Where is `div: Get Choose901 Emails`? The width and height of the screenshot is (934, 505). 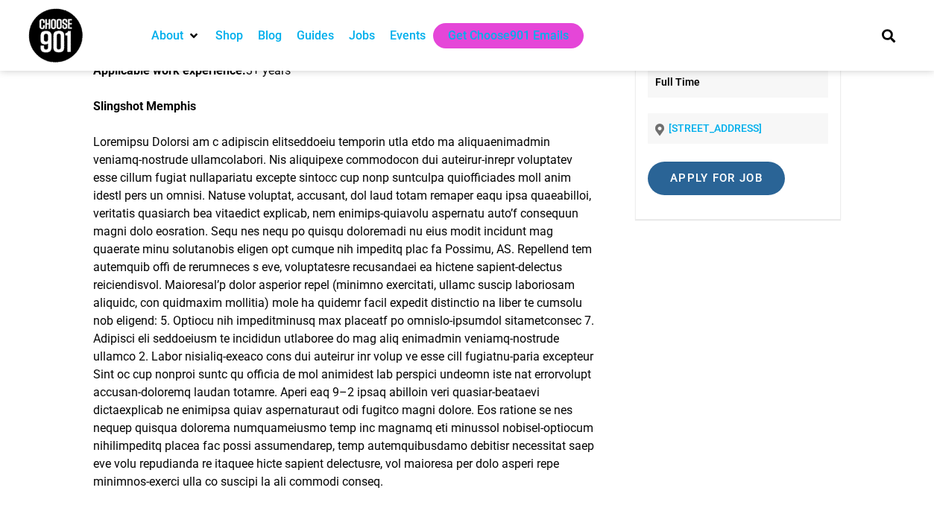
div: Get Choose901 Emails is located at coordinates (508, 36).